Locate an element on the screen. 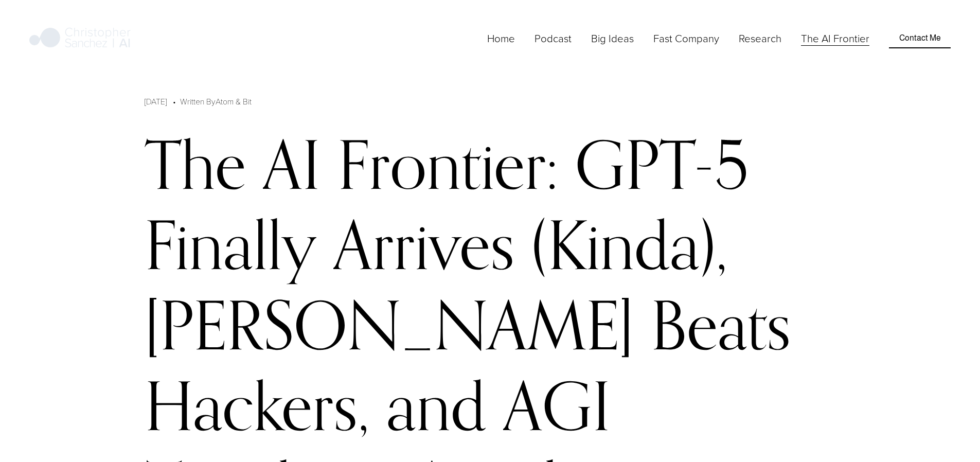 The image size is (980, 462). div: The is located at coordinates (195, 164).